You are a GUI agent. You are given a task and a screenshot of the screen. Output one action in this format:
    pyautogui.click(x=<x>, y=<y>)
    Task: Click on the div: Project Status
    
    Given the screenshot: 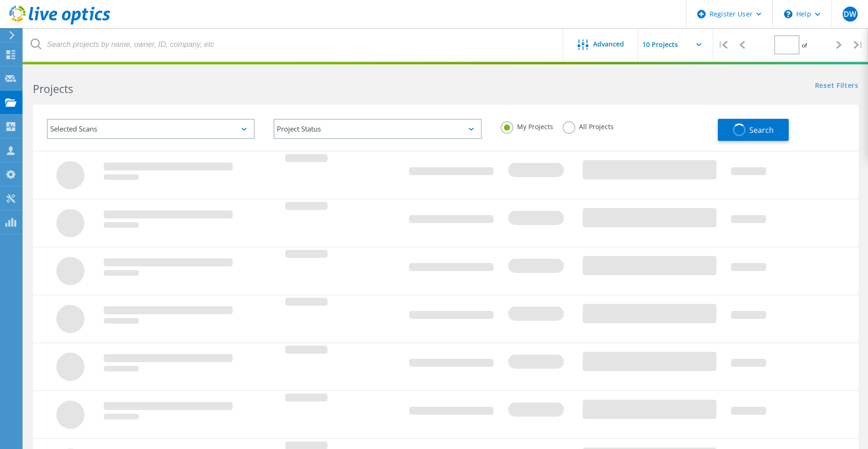 What is the action you would take?
    pyautogui.click(x=377, y=129)
    